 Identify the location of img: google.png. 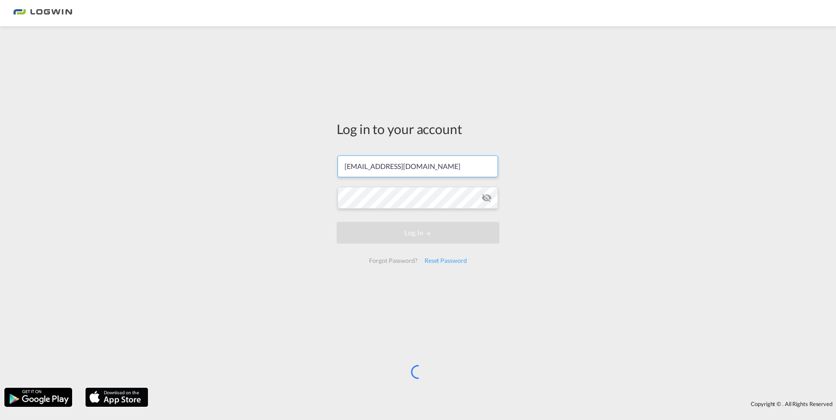
(38, 398).